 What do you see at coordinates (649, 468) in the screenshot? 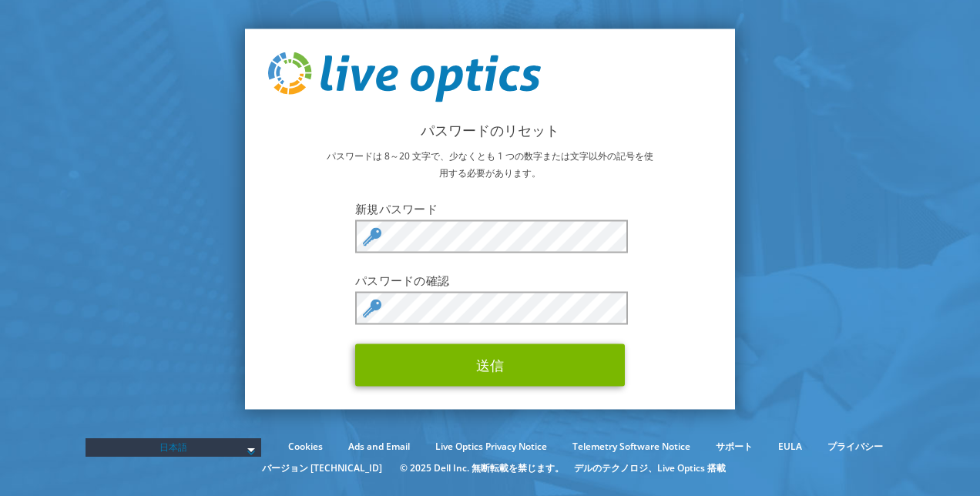
I see `li: デルのテクノロジ、Live Optics 搭載` at bounding box center [649, 468].